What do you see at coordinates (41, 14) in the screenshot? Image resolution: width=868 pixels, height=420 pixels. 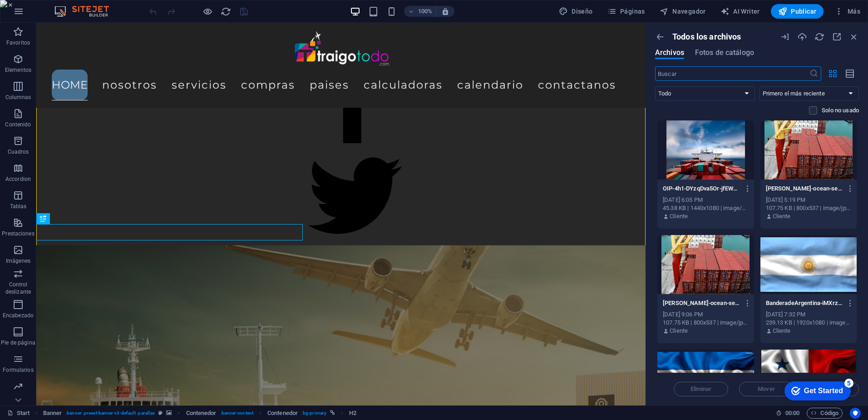 I see `div: Get Started 5 items remaining, 0% complete` at bounding box center [41, 14].